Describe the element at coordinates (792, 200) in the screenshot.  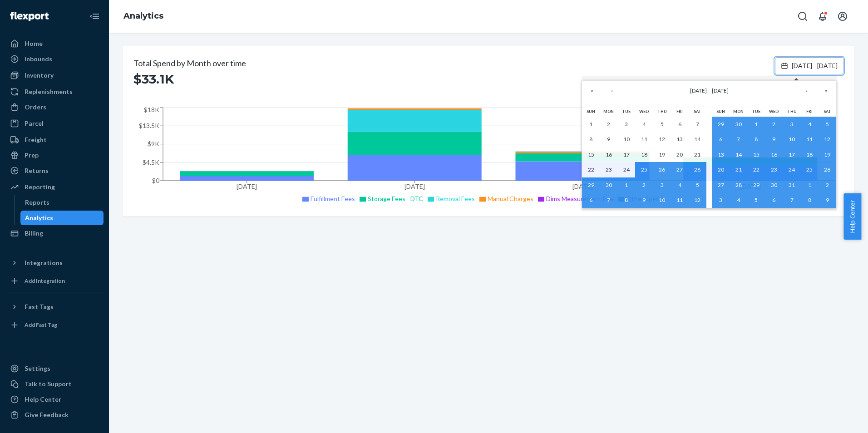
I see `abbr: August 7, 2025` at that location.